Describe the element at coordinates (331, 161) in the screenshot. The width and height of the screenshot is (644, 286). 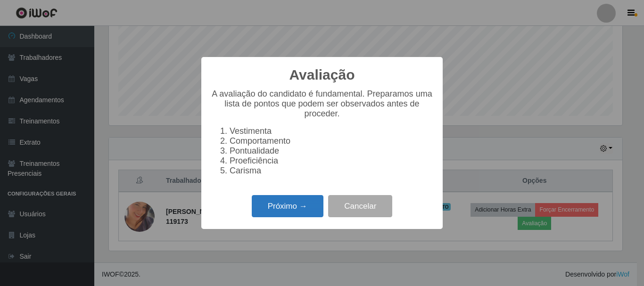
I see `li: Proeficiência` at that location.